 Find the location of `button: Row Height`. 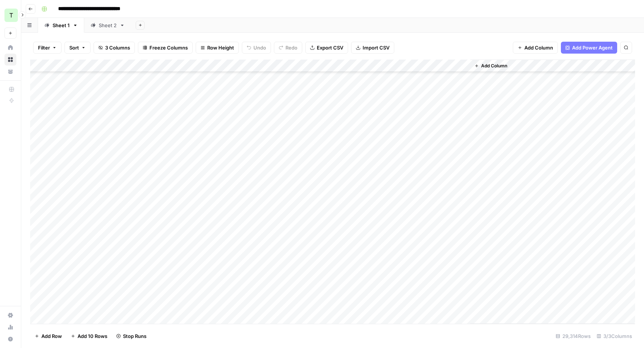

button: Row Height is located at coordinates (217, 47).